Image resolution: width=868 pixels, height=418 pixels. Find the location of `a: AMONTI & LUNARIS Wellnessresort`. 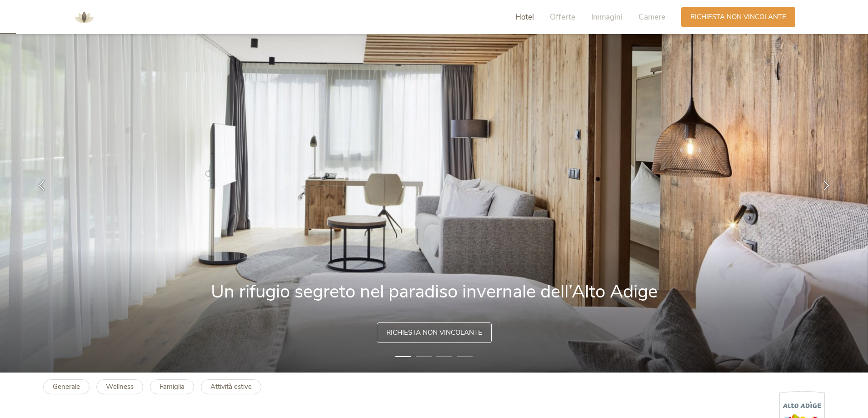

a: AMONTI & LUNARIS Wellnessresort is located at coordinates (84, 17).